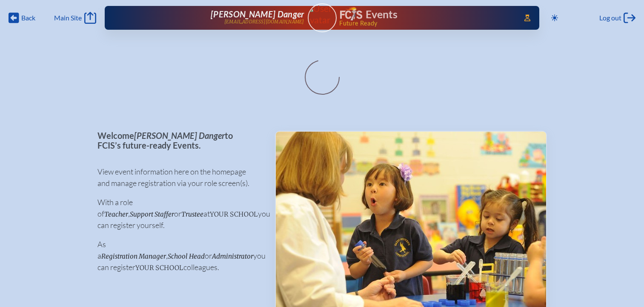  What do you see at coordinates (28, 18) in the screenshot?
I see `span: Back` at bounding box center [28, 18].